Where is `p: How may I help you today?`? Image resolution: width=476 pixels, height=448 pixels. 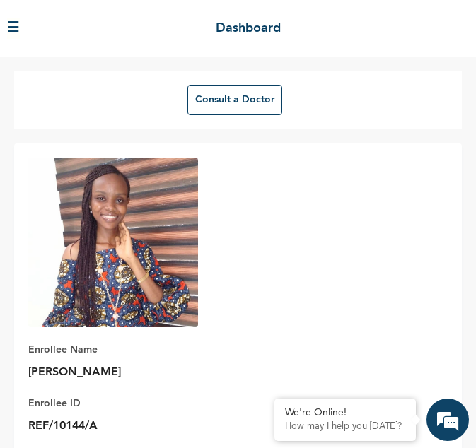
p: How may I help you today? is located at coordinates (345, 427).